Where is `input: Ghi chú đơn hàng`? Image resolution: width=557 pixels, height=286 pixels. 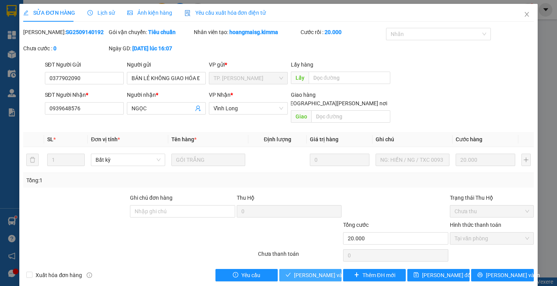 input: Ghi chú đơn hàng is located at coordinates (183, 211).